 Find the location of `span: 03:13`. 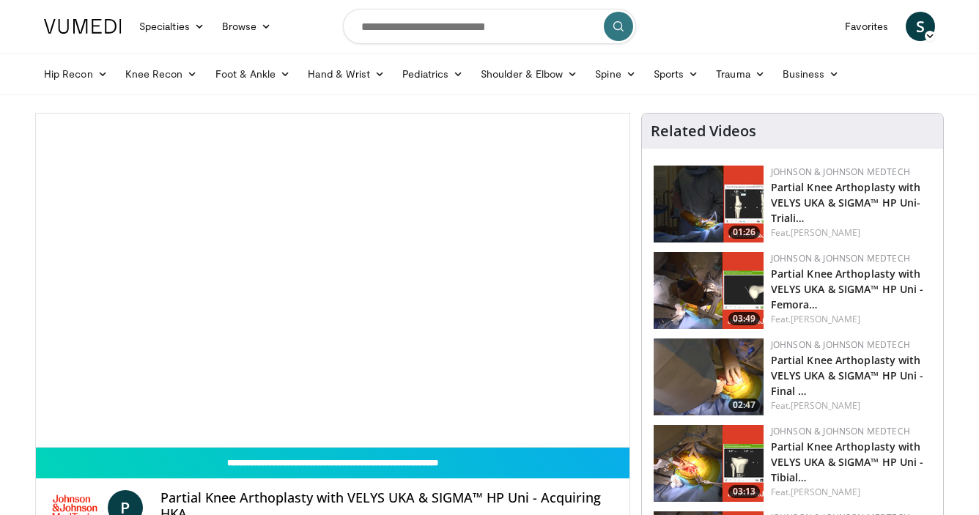

span: 03:13 is located at coordinates (744, 492).